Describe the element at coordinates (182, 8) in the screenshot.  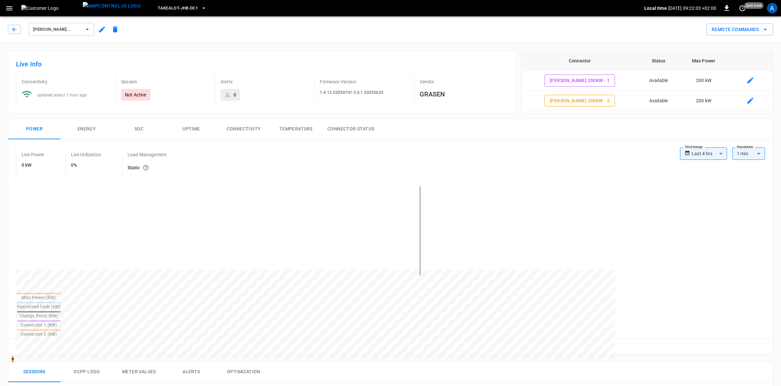
I see `button: Takealot-JHB-DC1` at that location.